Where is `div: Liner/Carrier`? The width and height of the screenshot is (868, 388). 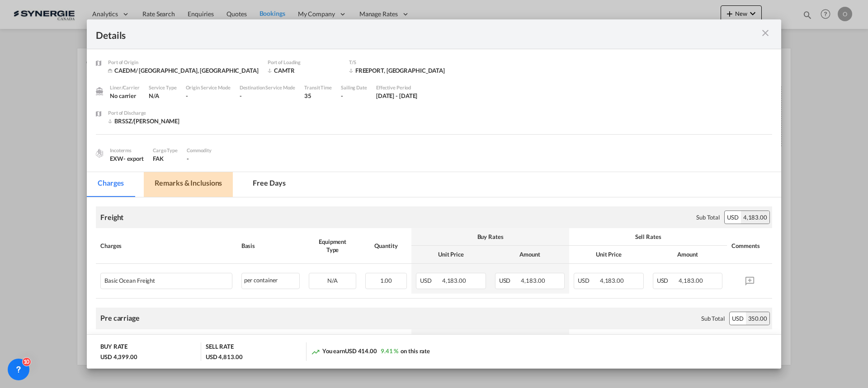
div: Liner/Carrier is located at coordinates (125, 88).